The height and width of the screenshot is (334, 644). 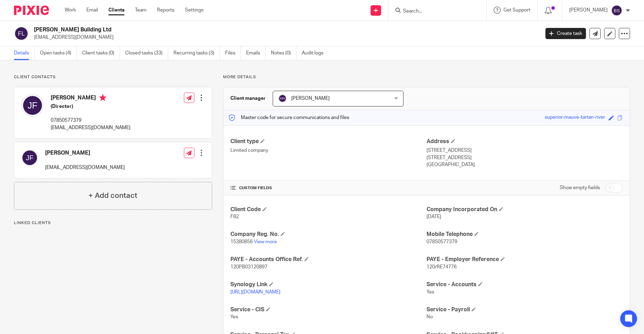 I want to click on h4: Mobile Telephone, so click(x=524, y=234).